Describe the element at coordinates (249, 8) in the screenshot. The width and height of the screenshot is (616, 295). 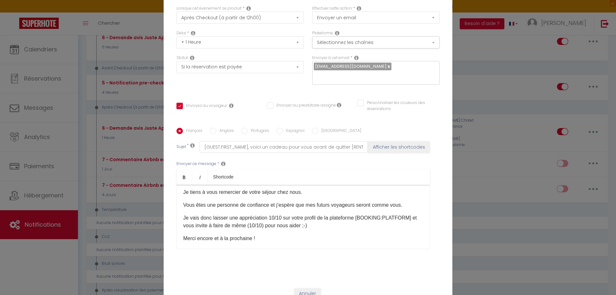
I see `i: Event Occur` at that location.